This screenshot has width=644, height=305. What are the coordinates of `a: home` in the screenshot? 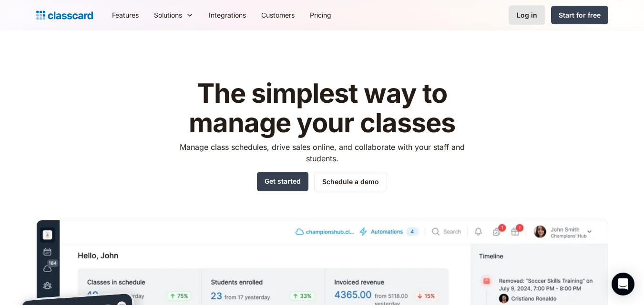 It's located at (64, 15).